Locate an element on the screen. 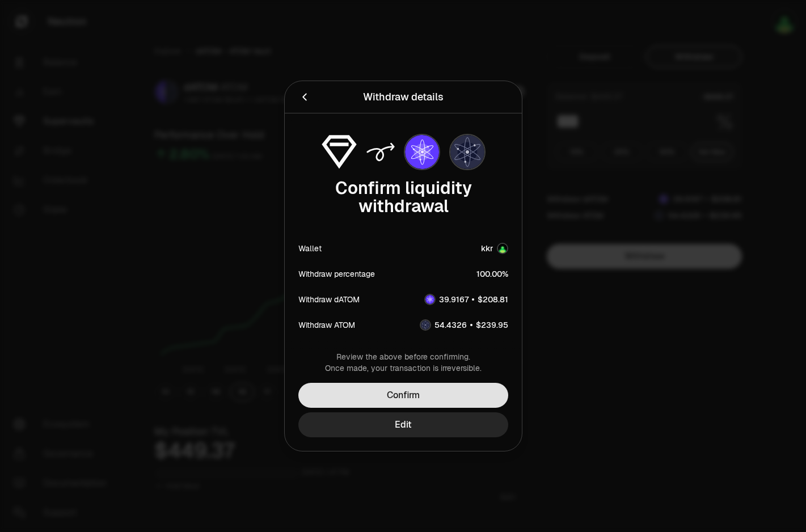  div: Review the above before confirming. Once made, your transaction is irreversible. is located at coordinates (404, 363).